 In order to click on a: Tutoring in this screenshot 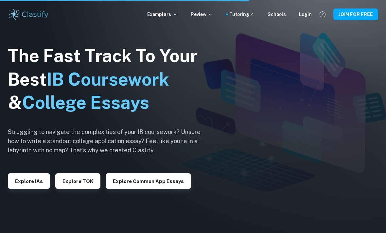, I will do `click(242, 14)`.